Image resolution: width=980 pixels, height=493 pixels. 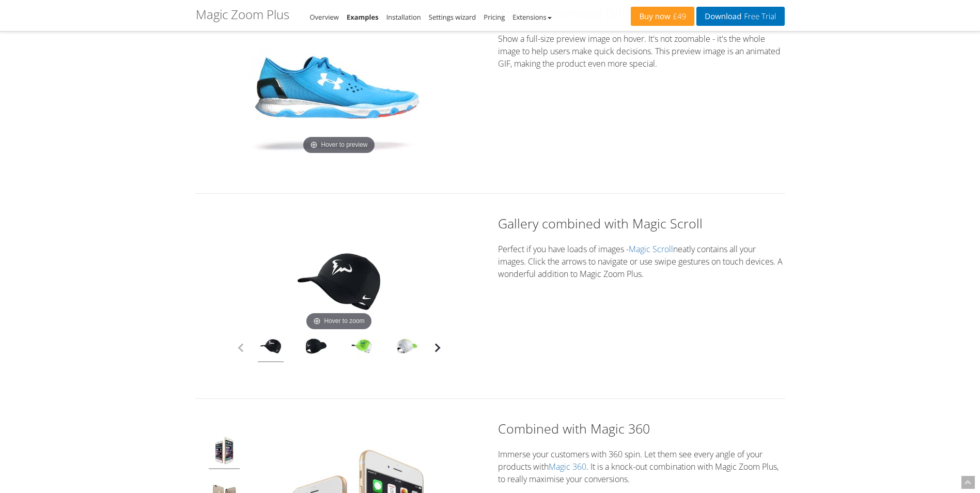 What do you see at coordinates (641, 262) in the screenshot?
I see `p: Perfect if you have loads of images - neatly contains all your images. Click the arrows to naviga...` at bounding box center [641, 262].